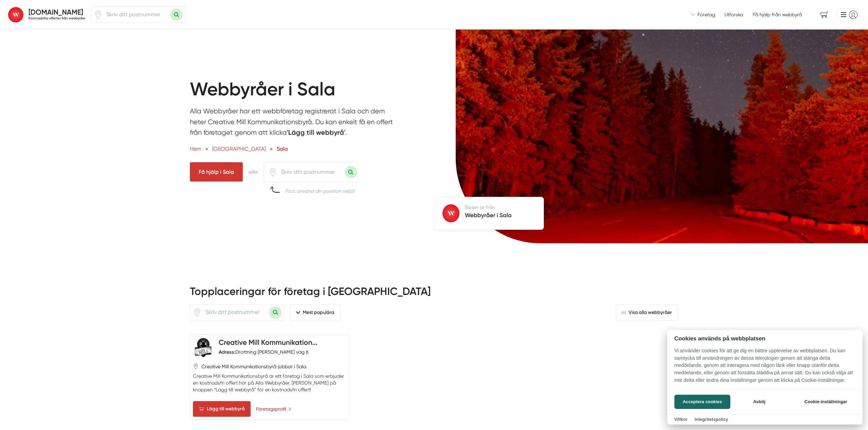 This screenshot has height=430, width=868. Describe the element at coordinates (765, 338) in the screenshot. I see `h2: Cookies används på webbplatsen` at that location.